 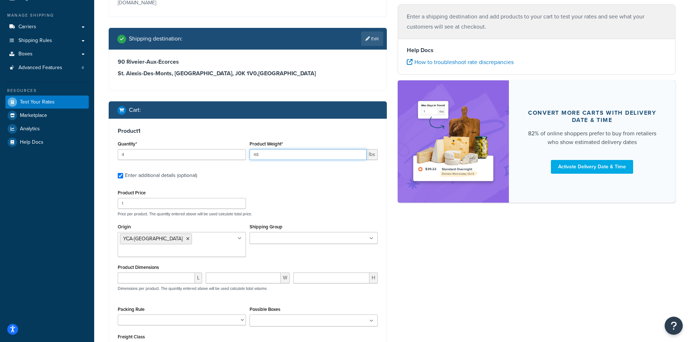 I want to click on a: Advanced Features4, so click(x=47, y=68).